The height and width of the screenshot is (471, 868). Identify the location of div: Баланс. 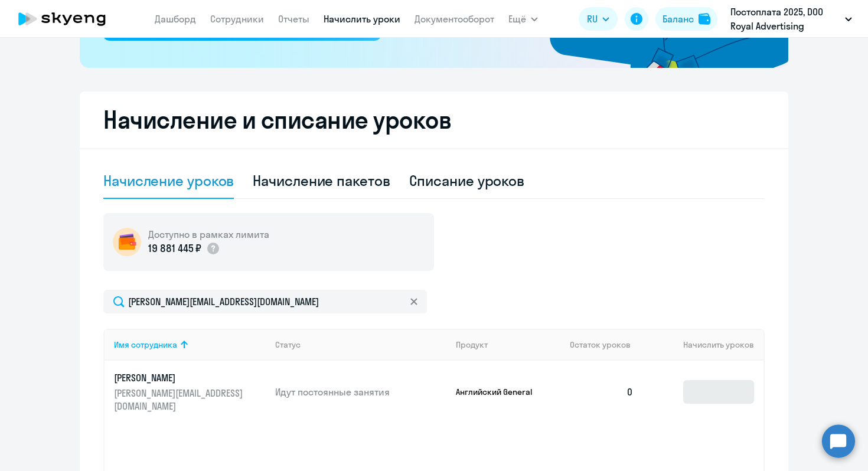
(678, 19).